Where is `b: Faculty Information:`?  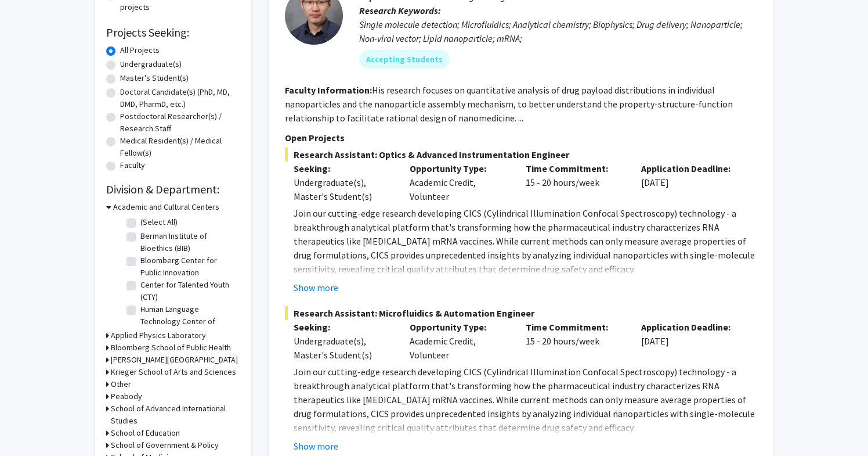
b: Faculty Information: is located at coordinates (328, 90).